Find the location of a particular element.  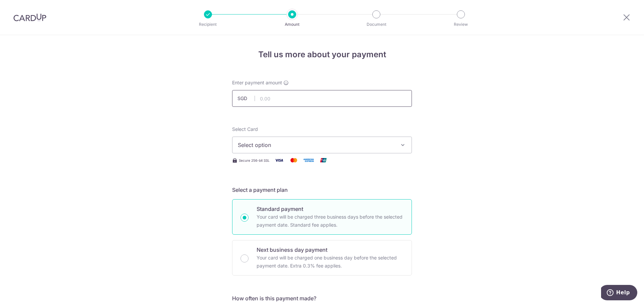

img: CardUp is located at coordinates (30, 17).